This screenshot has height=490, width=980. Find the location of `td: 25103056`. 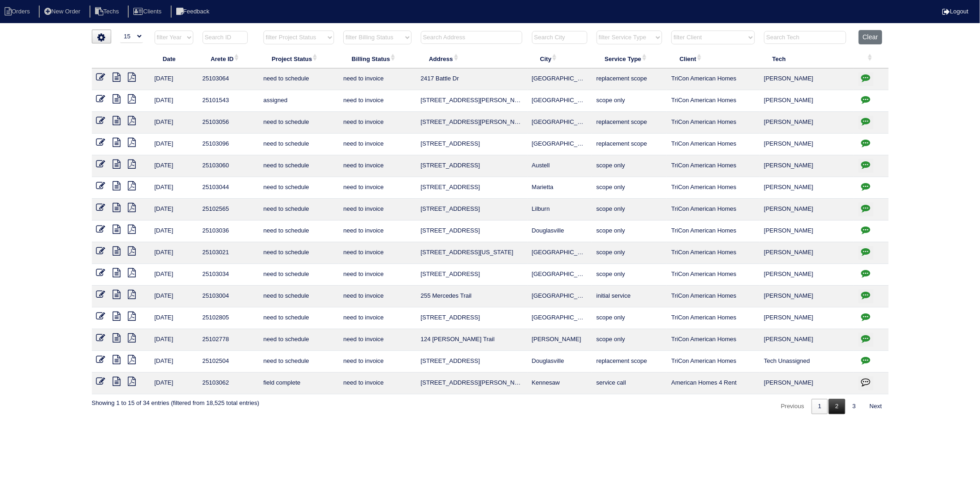

td: 25103056 is located at coordinates (229, 123).